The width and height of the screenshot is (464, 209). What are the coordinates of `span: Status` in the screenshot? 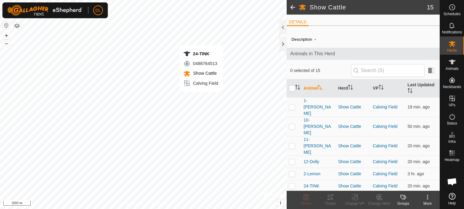 It's located at (452, 123).